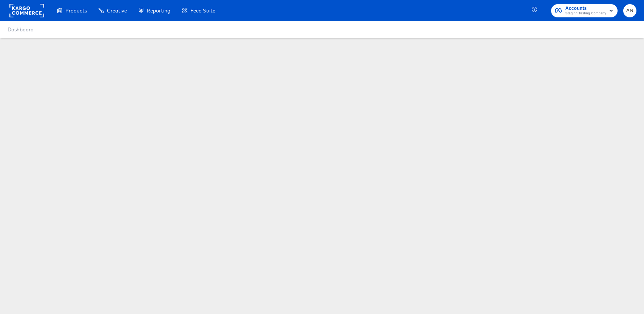 The height and width of the screenshot is (314, 644). I want to click on span: Feed Suite, so click(203, 11).